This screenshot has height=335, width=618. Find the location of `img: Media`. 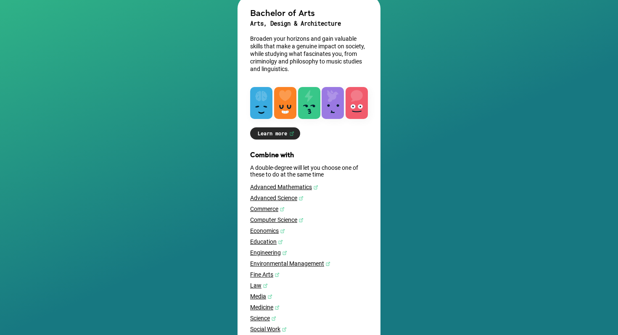

img: Media is located at coordinates (270, 297).